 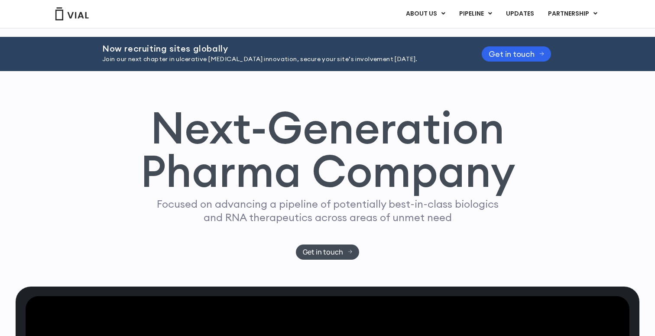 I want to click on a: PARTNERSHIPMenu Toggle, so click(x=573, y=14).